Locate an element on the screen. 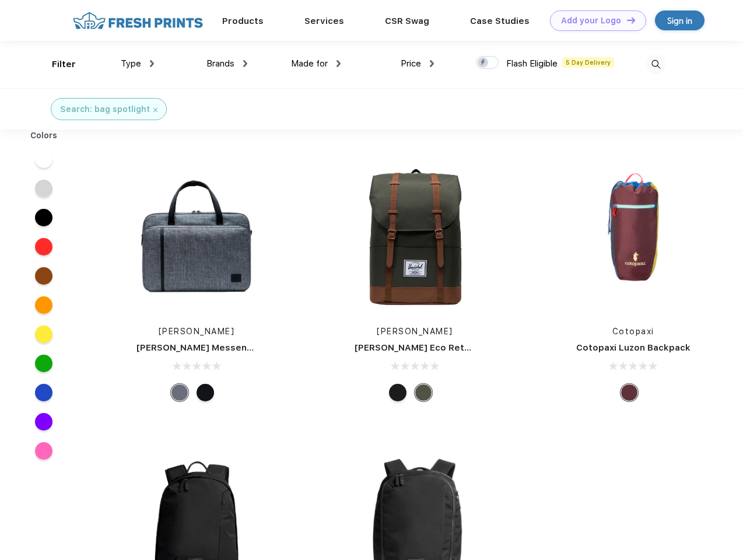 The height and width of the screenshot is (560, 743). span: Price is located at coordinates (411, 63).